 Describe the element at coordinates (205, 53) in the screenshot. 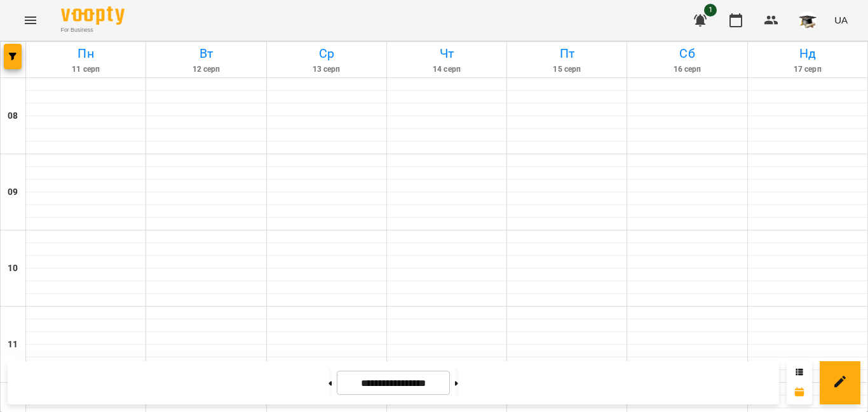

I see `h6: Вт` at that location.